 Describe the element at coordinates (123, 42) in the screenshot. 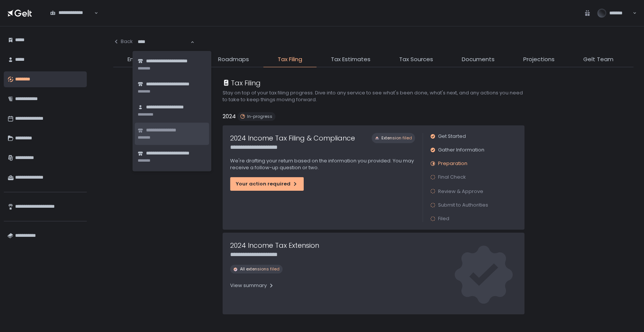

I see `div: Back` at that location.